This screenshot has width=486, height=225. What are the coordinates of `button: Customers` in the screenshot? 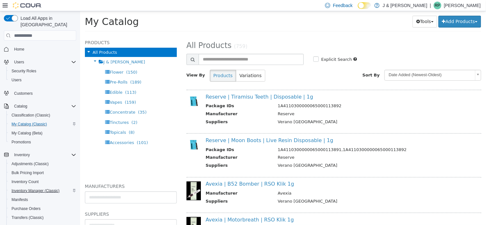 It's located at (40, 93).